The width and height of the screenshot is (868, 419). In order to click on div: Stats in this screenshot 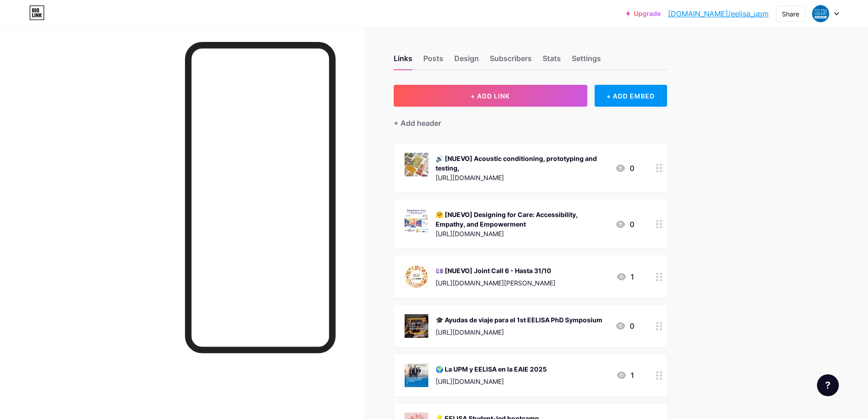, I will do `click(552, 61)`.